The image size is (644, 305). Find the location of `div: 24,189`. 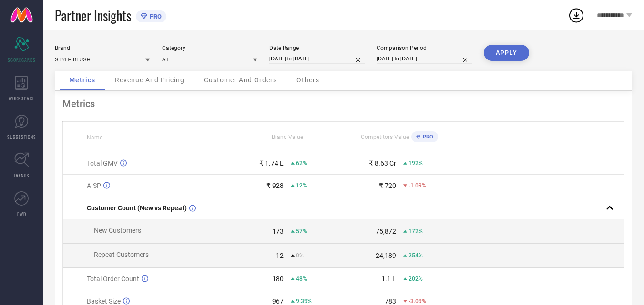

div: 24,189 is located at coordinates (386, 255).